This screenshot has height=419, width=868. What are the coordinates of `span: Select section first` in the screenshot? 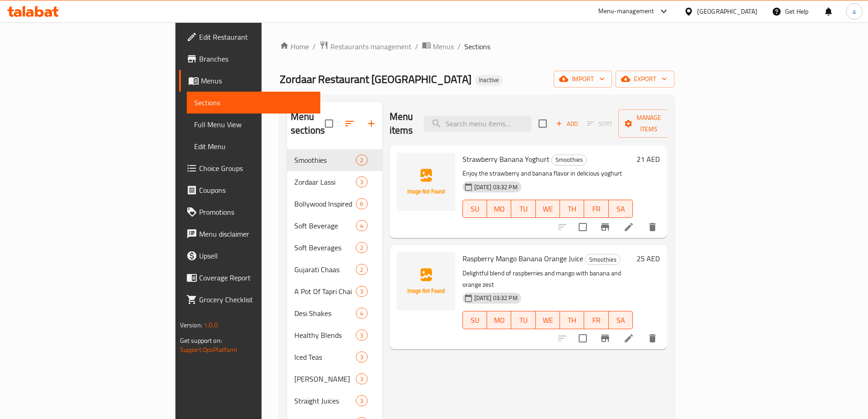 It's located at (600, 124).